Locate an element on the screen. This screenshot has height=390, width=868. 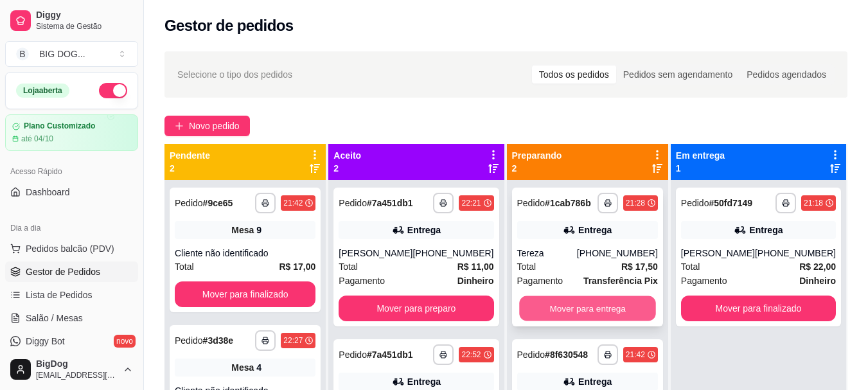
div: BIG DOG ... is located at coordinates (62, 54).